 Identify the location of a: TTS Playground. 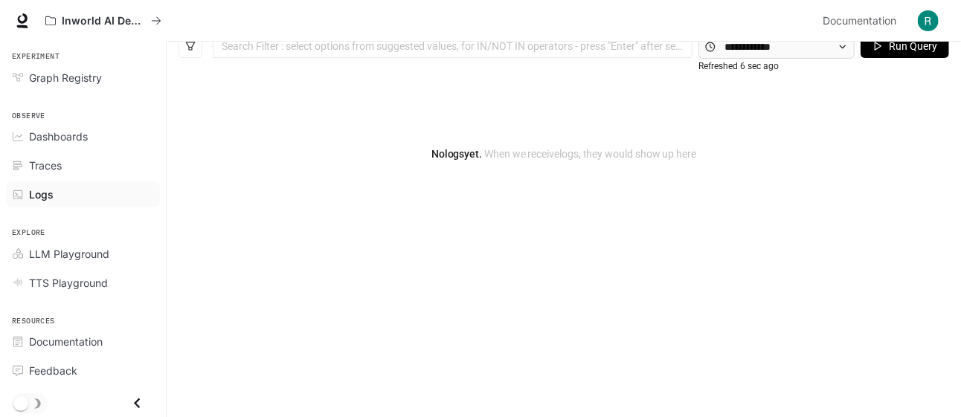
(83, 283).